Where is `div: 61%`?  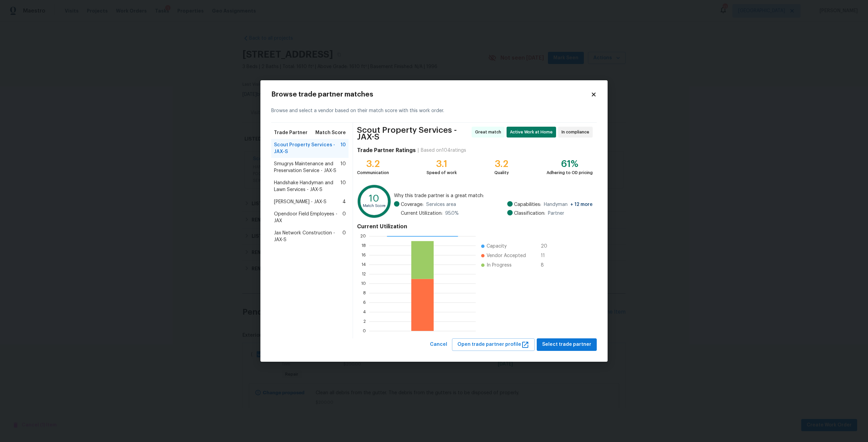 div: 61% is located at coordinates (570, 164).